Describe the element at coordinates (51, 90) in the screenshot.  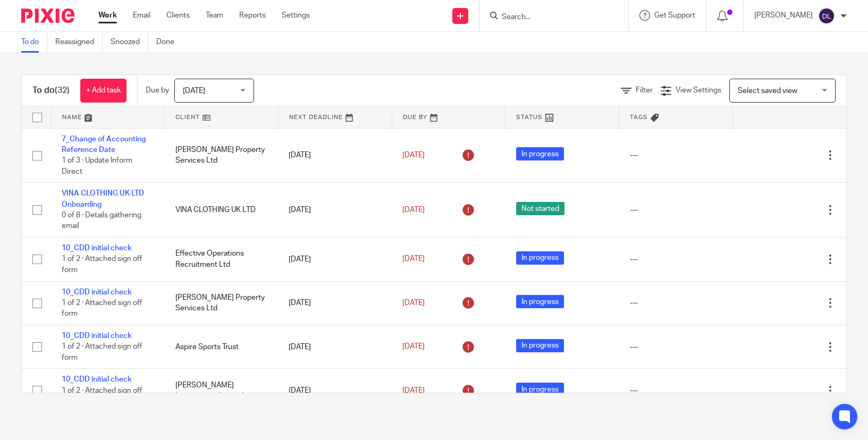
I see `h1: To do` at that location.